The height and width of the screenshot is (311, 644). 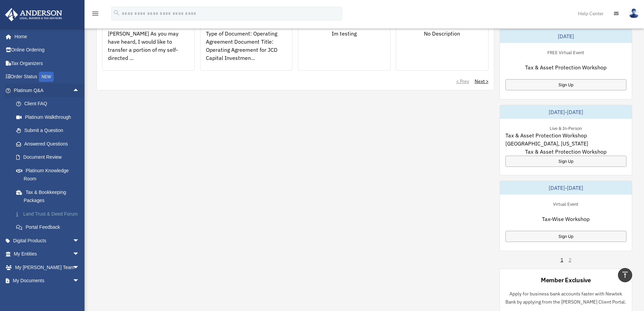 I want to click on div: Type of Document: Operating Agreement Document Title: Operating Agreement for JCD Capital Investm..., so click(x=247, y=51).